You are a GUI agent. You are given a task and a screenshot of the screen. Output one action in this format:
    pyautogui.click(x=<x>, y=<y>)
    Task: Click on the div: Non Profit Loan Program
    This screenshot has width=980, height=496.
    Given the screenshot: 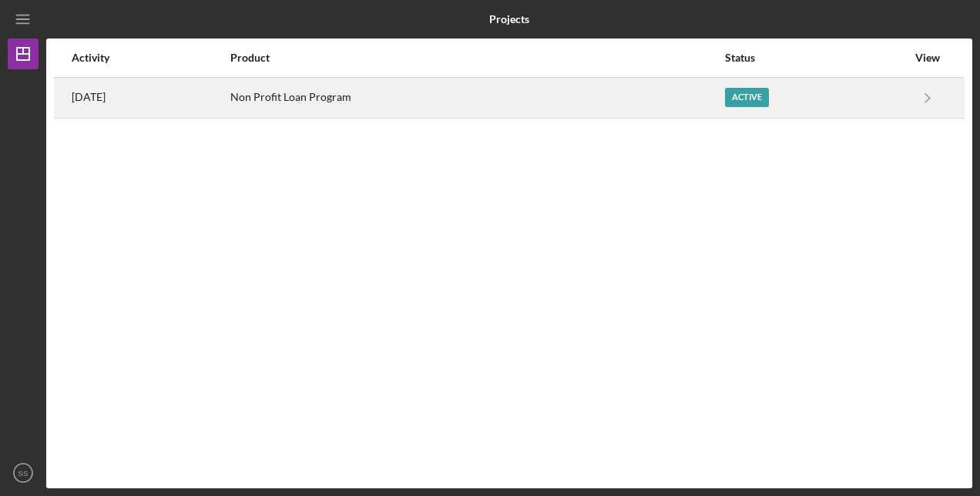 What is the action you would take?
    pyautogui.click(x=477, y=98)
    